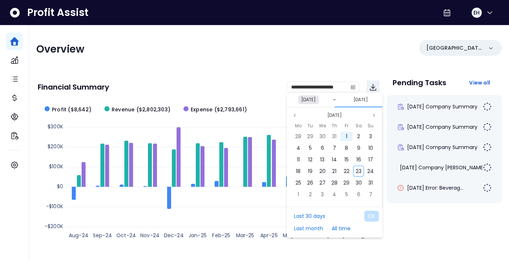 Image resolution: width=509 pixels, height=260 pixels. Describe the element at coordinates (480, 83) in the screenshot. I see `span: View all` at that location.